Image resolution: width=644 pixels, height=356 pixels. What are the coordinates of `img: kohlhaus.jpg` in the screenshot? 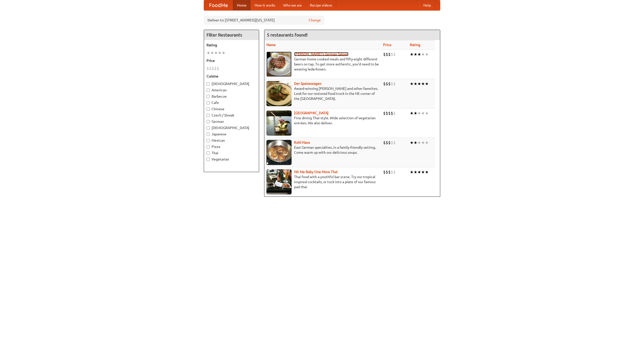 It's located at (279, 153).